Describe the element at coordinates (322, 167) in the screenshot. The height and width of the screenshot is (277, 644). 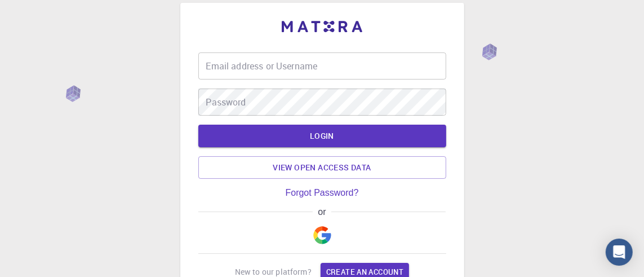
I see `a: View open access data` at that location.